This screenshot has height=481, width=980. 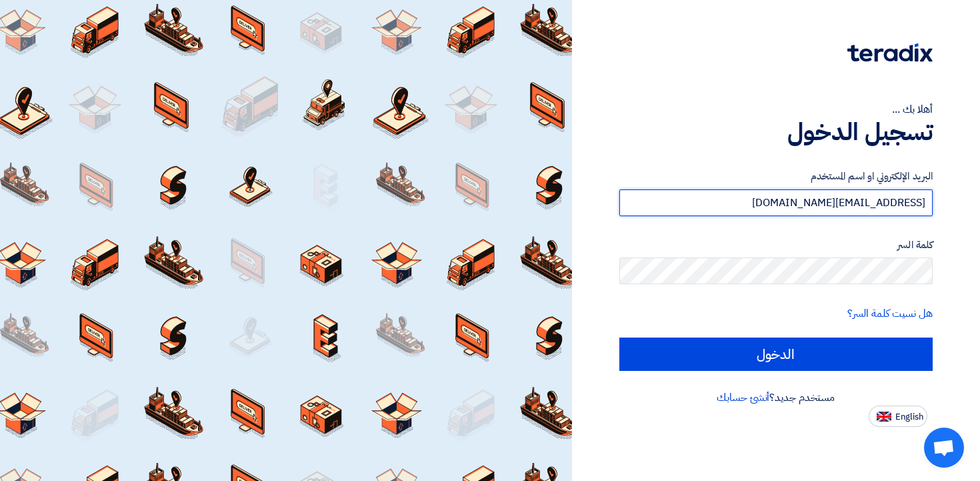 I want to click on div: Open chat, so click(x=944, y=447).